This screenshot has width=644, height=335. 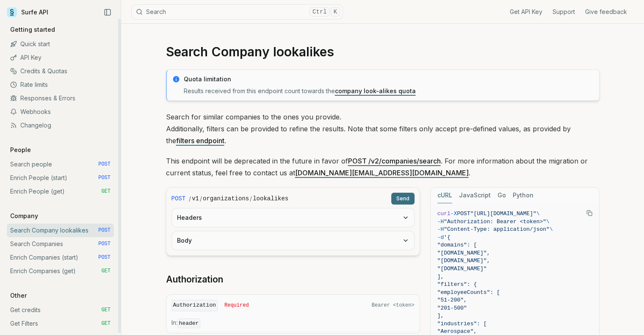 I want to click on a: Search Companies POST, so click(x=60, y=244).